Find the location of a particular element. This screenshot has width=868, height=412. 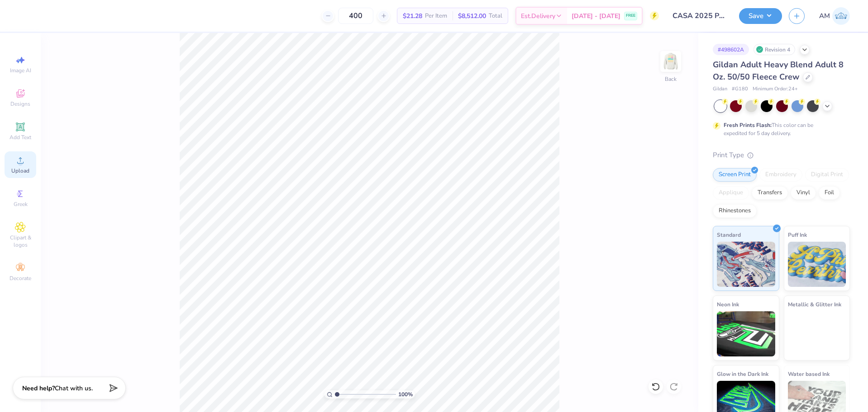

div: Embroidery is located at coordinates (781, 175).